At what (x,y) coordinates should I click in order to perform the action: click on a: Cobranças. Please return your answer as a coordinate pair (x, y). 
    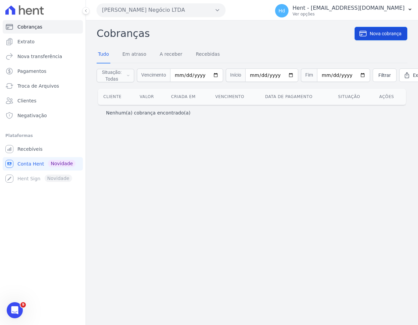
    Looking at the image, I should click on (43, 27).